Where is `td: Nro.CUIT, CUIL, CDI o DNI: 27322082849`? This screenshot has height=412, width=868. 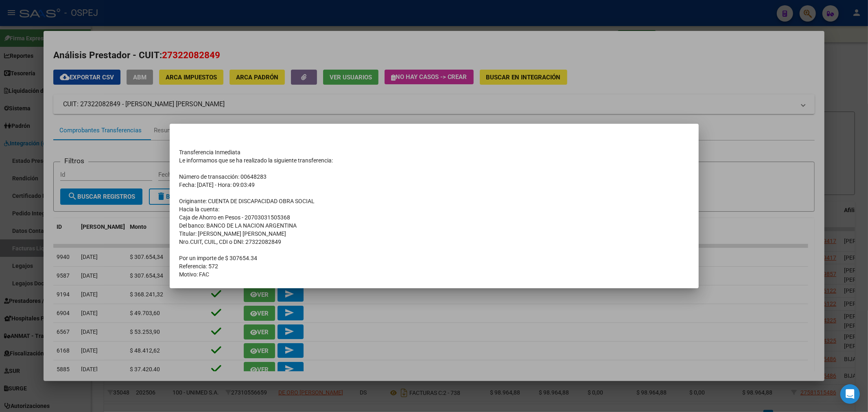
td: Nro.CUIT, CUIL, CDI o DNI: 27322082849 is located at coordinates (434, 242).